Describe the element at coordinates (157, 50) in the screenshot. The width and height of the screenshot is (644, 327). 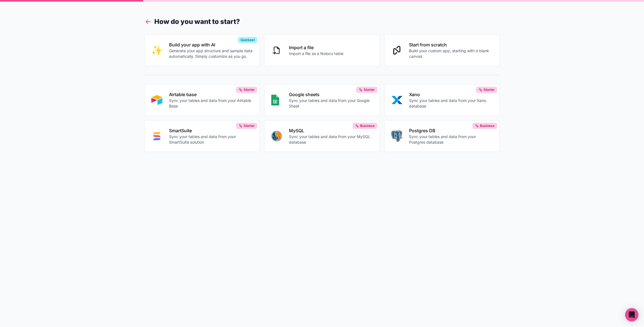
I see `img: INTERNAL_WITH_AI` at that location.